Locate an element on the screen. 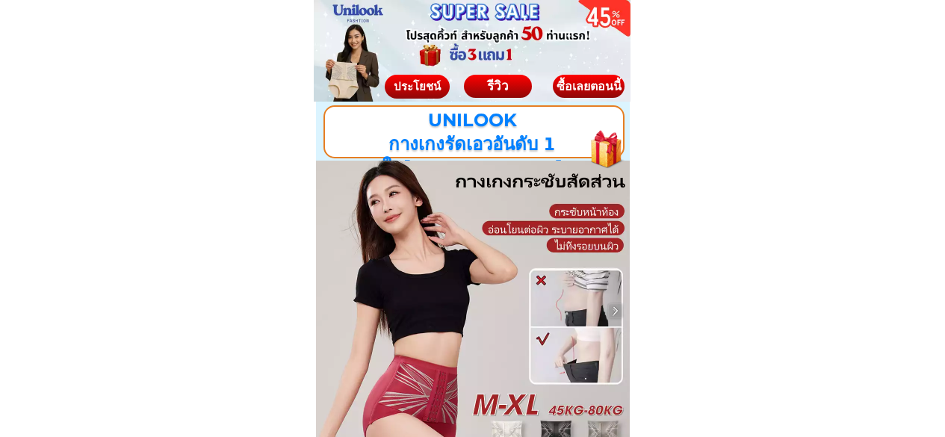  div: รีวิว is located at coordinates (498, 86).